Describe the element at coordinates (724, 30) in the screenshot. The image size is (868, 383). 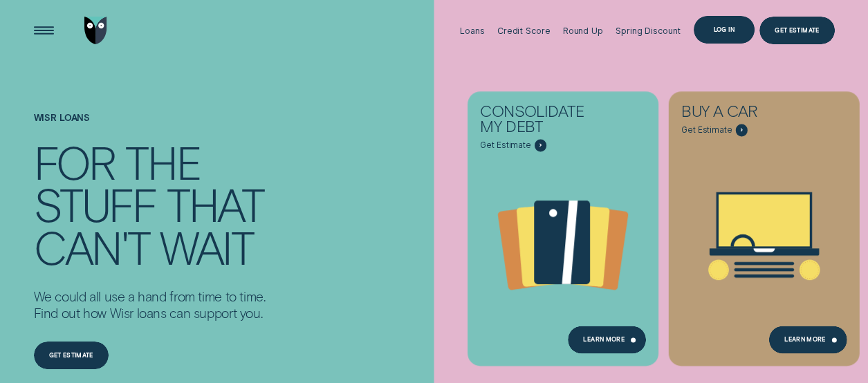
I see `div: Log in` at that location.